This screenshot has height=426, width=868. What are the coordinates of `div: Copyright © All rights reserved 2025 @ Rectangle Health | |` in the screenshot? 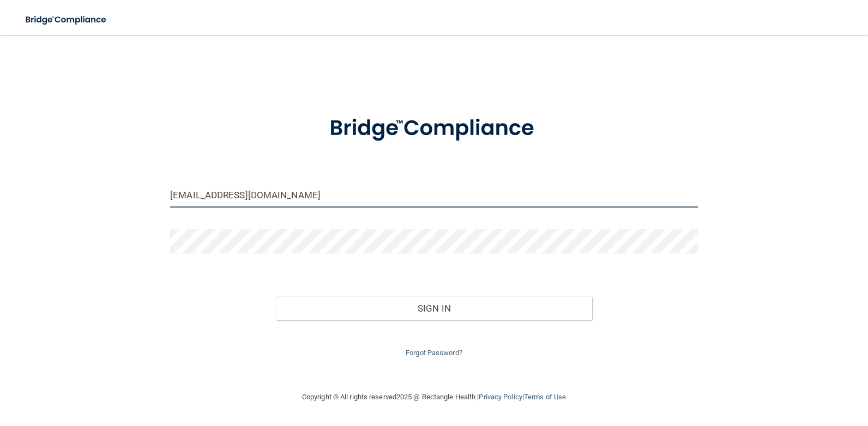 It's located at (434, 397).